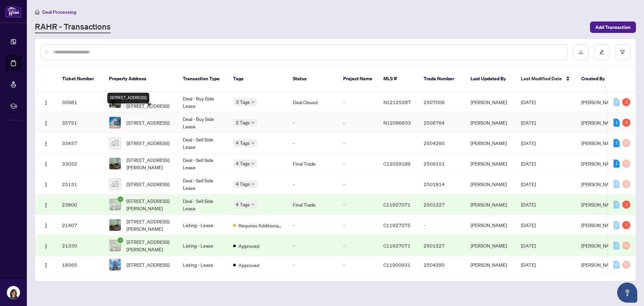 Image resolution: width=644 pixels, height=306 pixels. Describe the element at coordinates (81, 143) in the screenshot. I see `td: 33457` at that location.